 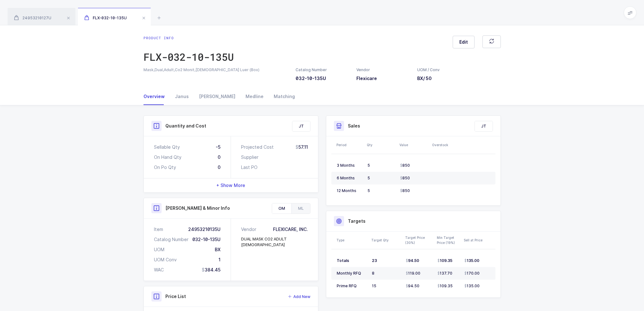 What do you see at coordinates (478, 240) in the screenshot?
I see `div: Sell at Price` at bounding box center [478, 240].